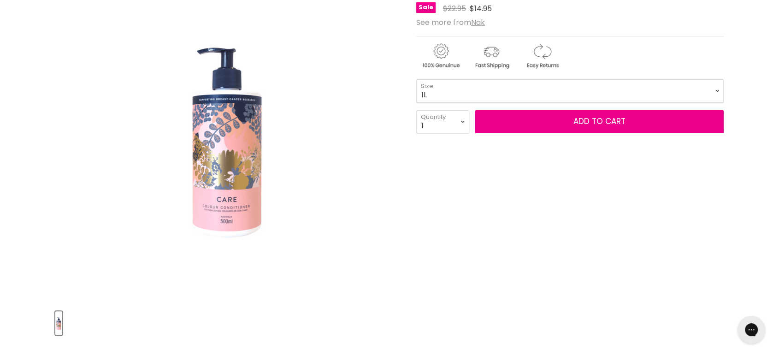  Describe the element at coordinates (442, 122) in the screenshot. I see `select: Quantity` at that location.